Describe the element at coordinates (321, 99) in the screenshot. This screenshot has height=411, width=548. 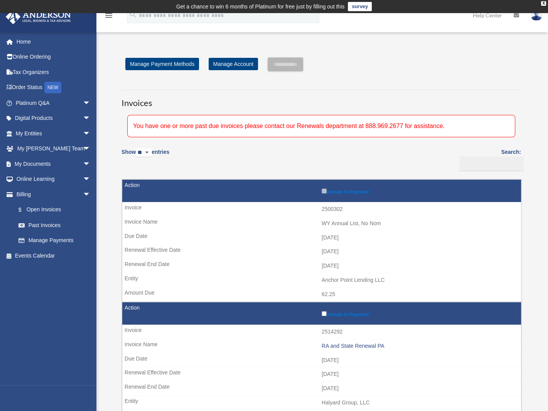
I see `h3: Invoices` at that location.